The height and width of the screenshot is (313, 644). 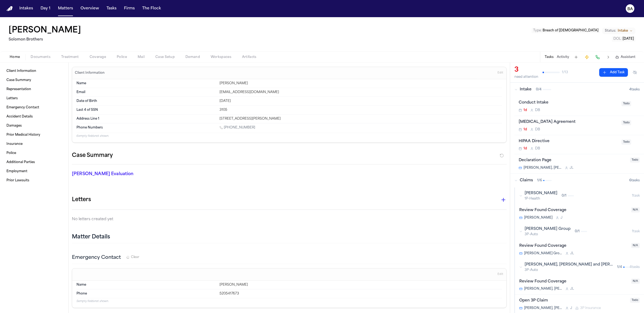 I want to click on span: Coverage, so click(x=98, y=57).